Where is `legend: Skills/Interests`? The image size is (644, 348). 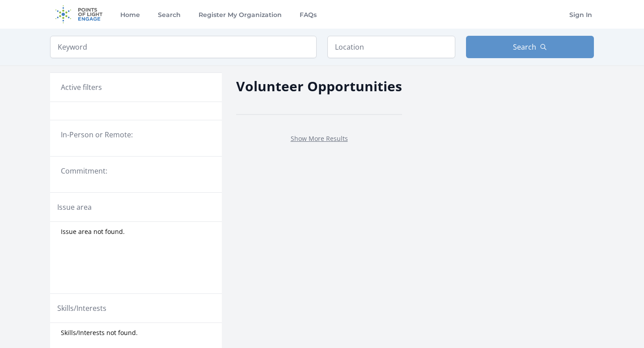 legend: Skills/Interests is located at coordinates (82, 308).